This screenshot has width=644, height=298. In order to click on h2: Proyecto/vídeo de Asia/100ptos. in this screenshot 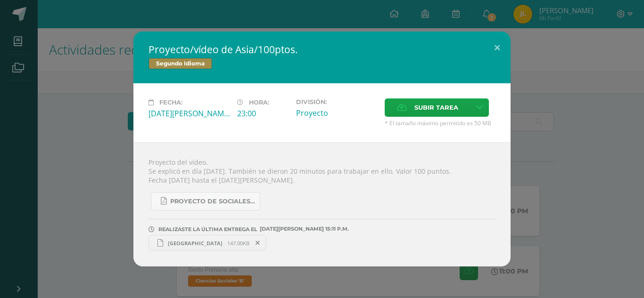, I will do `click(322, 49)`.